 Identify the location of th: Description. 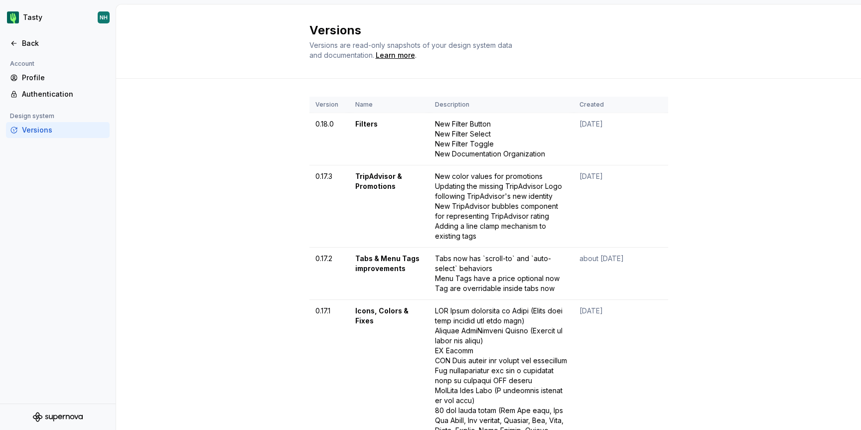
(501, 105).